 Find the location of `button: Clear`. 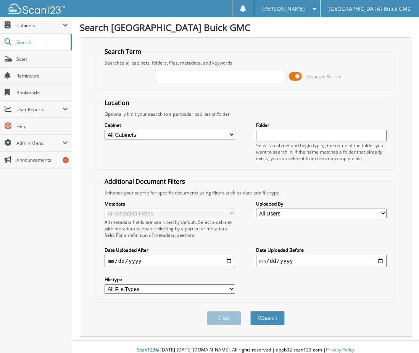

button: Clear is located at coordinates (224, 318).